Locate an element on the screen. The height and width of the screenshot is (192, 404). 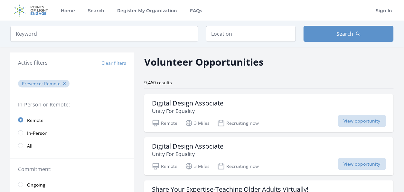
input: Location is located at coordinates (251, 34).